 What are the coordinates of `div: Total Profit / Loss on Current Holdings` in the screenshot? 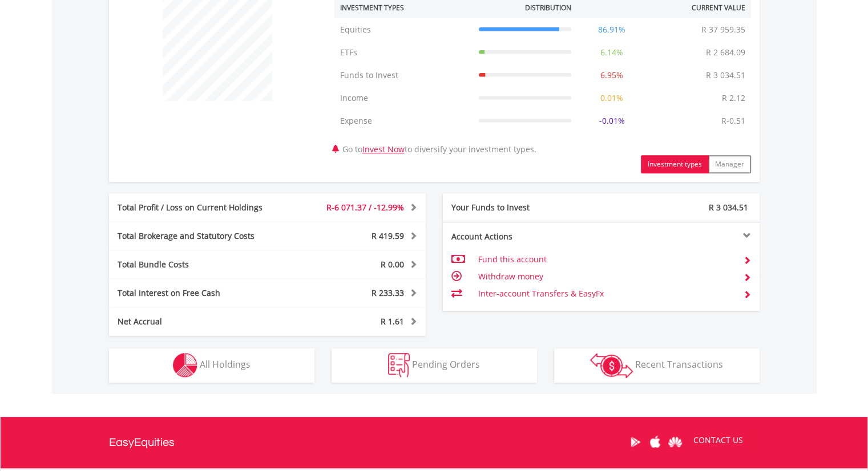 It's located at (202, 208).